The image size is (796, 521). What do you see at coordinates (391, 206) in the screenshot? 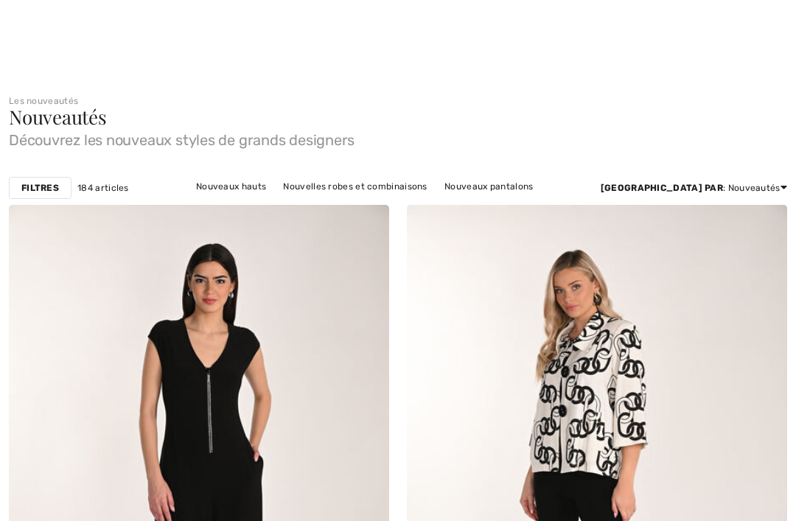
I see `a: Nouvelles vestes et blazers` at bounding box center [391, 206].